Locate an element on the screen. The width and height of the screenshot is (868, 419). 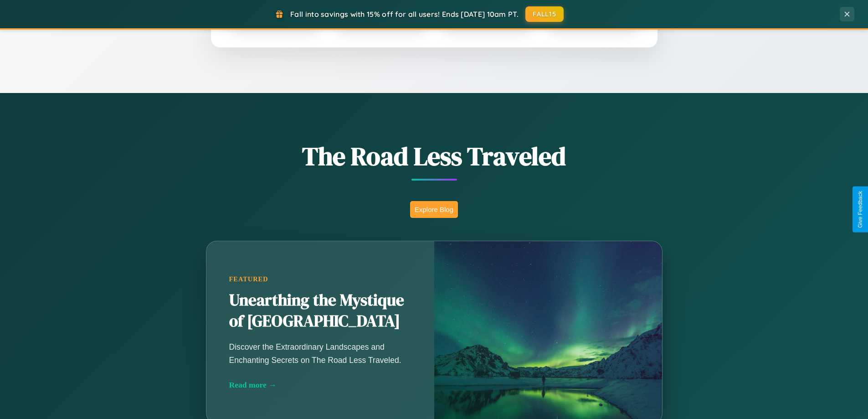
div: Read more → is located at coordinates (320, 385).